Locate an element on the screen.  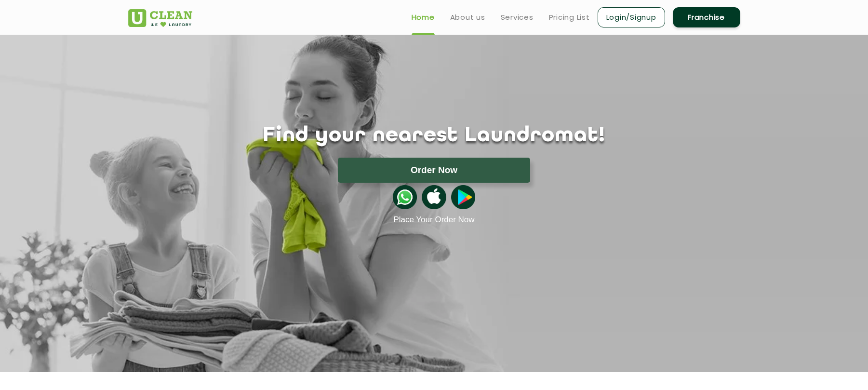
img: apple-icon.png is located at coordinates (434, 197).